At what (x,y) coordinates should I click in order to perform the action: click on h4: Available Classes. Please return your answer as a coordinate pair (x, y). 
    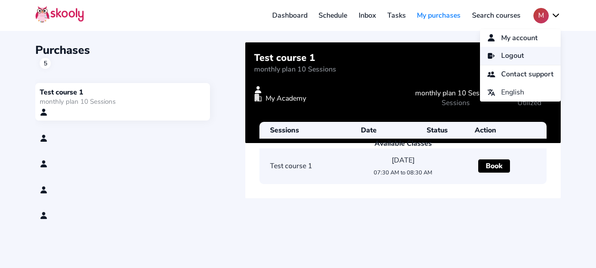
    Looking at the image, I should click on (403, 143).